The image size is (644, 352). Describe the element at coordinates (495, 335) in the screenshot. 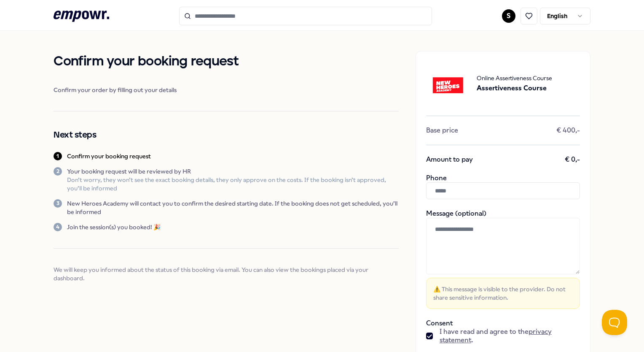

I see `a: privacy statement` at that location.